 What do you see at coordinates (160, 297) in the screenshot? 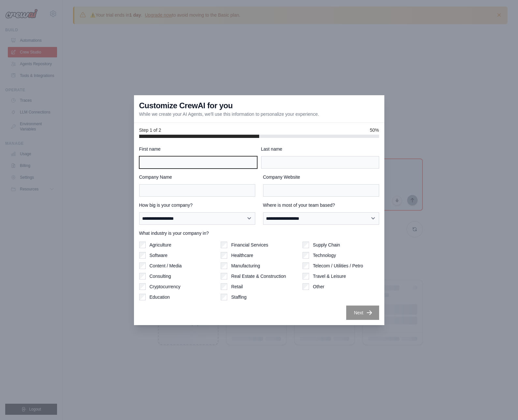
I see `label: Education` at bounding box center [160, 297].